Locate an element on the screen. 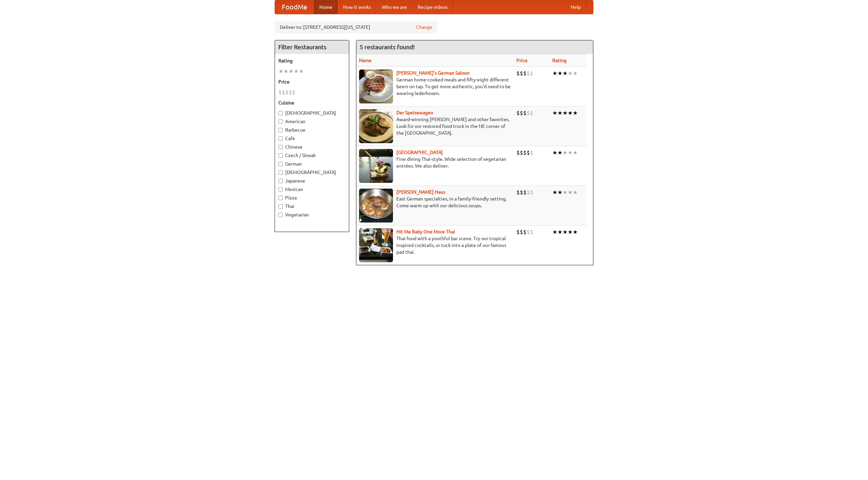  label: Cafe is located at coordinates (312, 138).